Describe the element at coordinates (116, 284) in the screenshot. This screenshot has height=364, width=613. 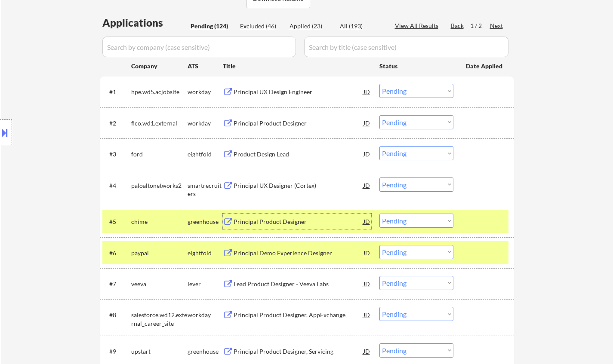
I see `div: #7` at that location.